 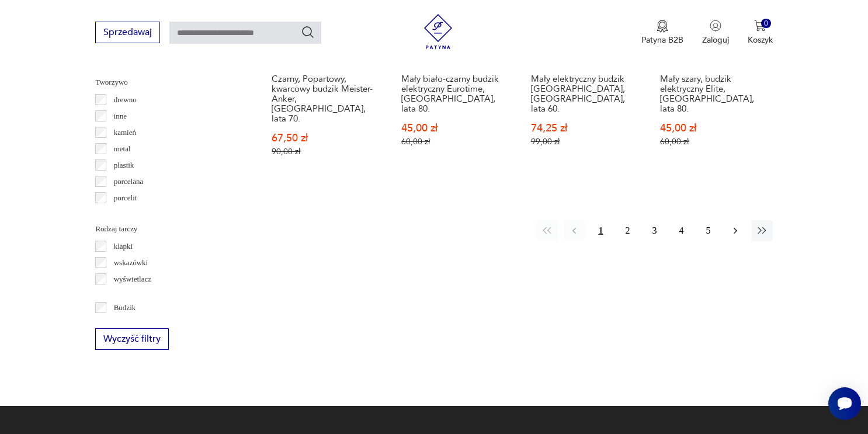 I want to click on p: kamień, so click(x=125, y=133).